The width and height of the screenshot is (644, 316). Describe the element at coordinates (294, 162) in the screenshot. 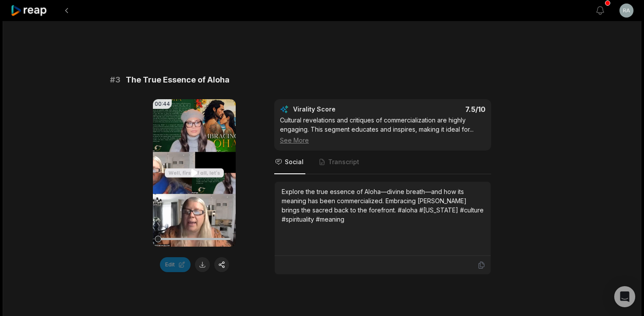

I see `span: Social` at that location.